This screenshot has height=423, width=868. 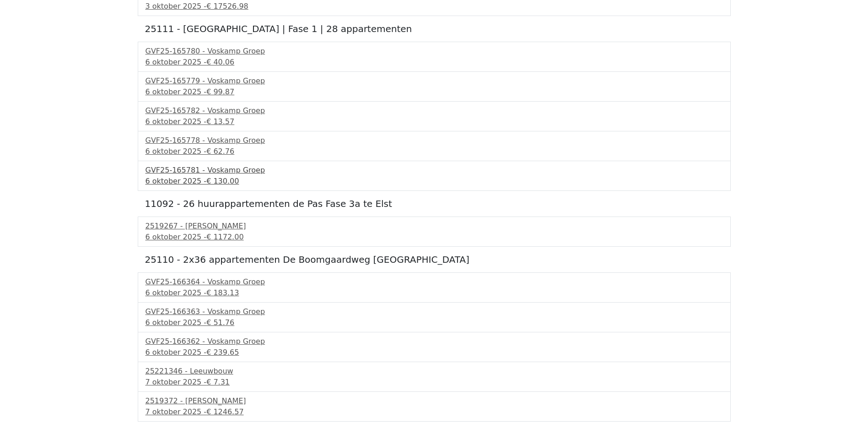 I want to click on div: GVF25-166364 - Voskamp Groep, so click(x=434, y=282).